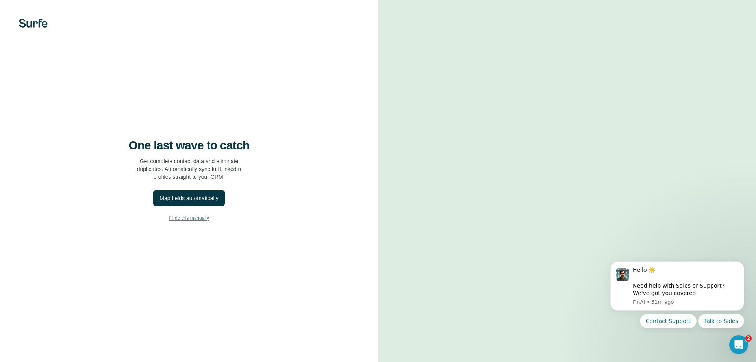  I want to click on button: Map fields automatically, so click(189, 198).